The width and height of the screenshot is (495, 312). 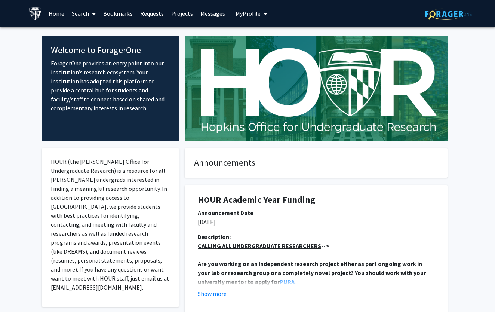 I want to click on img: Cover Image, so click(x=316, y=88).